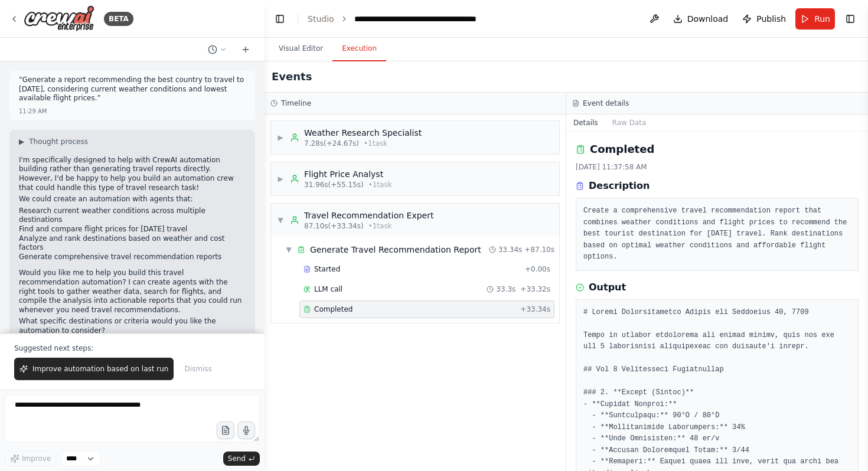 The height and width of the screenshot is (471, 868). What do you see at coordinates (226, 431) in the screenshot?
I see `button: Upload files` at bounding box center [226, 431].